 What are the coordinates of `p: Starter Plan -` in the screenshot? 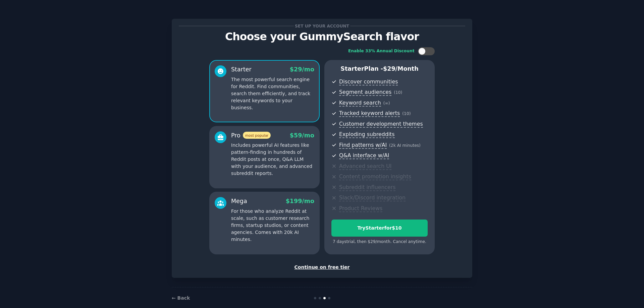 It's located at (379, 69).